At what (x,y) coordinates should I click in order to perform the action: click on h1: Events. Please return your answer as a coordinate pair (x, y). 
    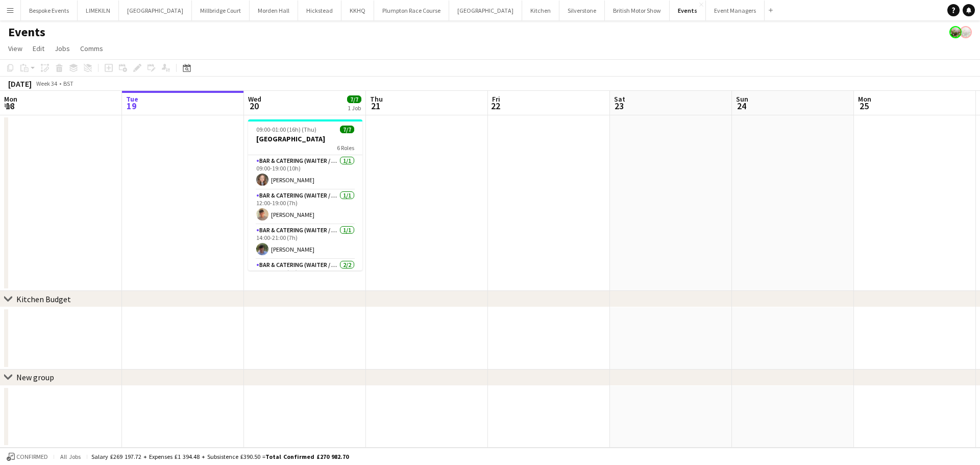
    Looking at the image, I should click on (27, 32).